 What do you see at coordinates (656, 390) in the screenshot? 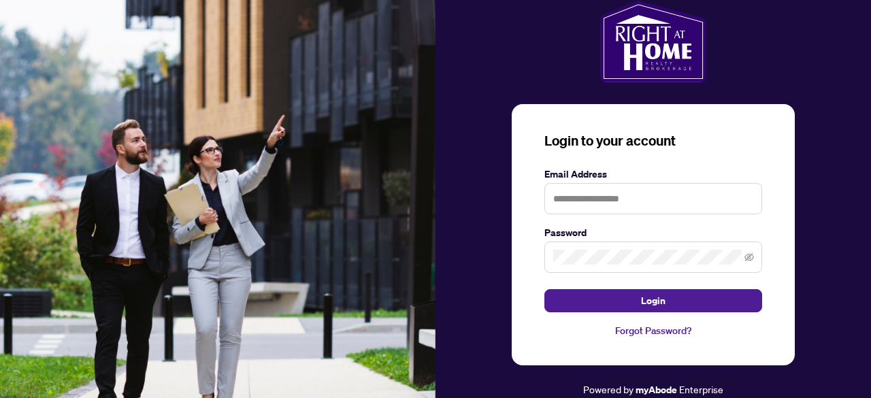
I see `a: myAbode` at bounding box center [656, 390].